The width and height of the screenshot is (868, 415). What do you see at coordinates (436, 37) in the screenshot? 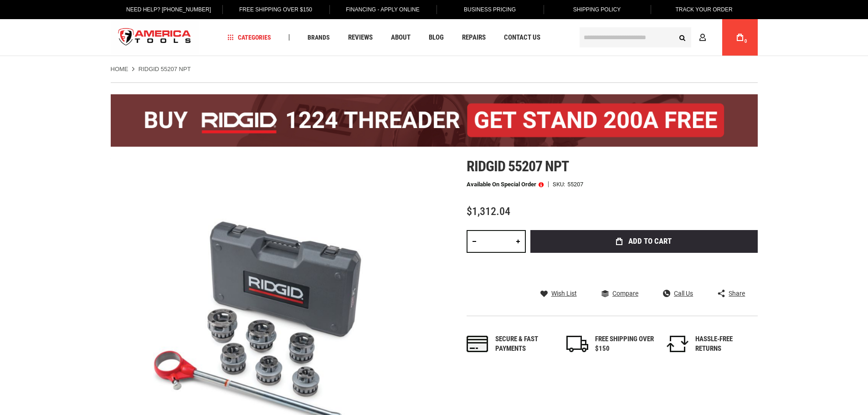
I see `span: Blog` at bounding box center [436, 37].